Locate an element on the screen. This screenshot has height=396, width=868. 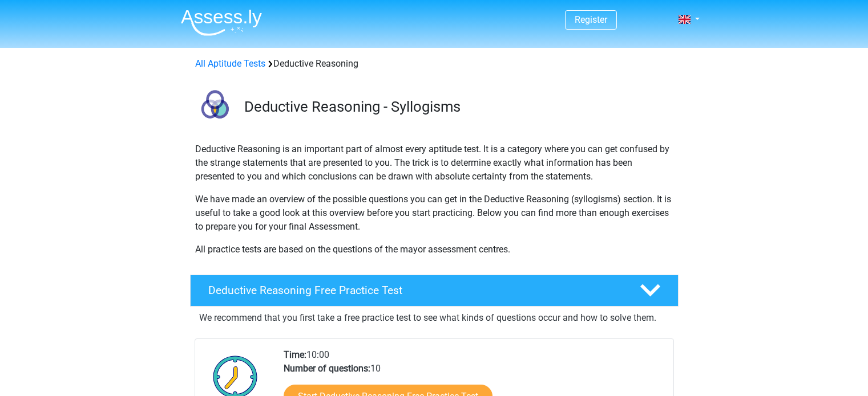
b: Time: is located at coordinates (295, 354).